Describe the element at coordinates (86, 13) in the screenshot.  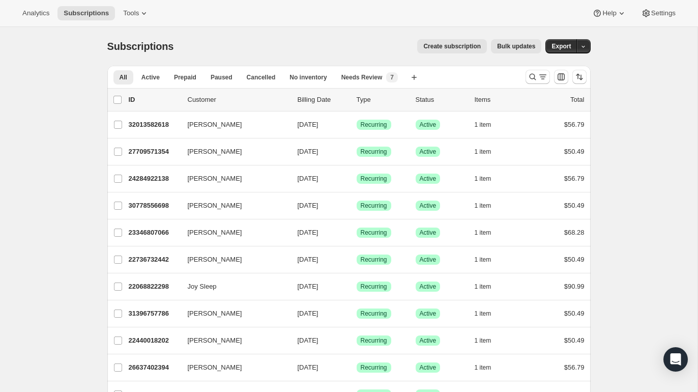
I see `button: Subscriptions` at that location.